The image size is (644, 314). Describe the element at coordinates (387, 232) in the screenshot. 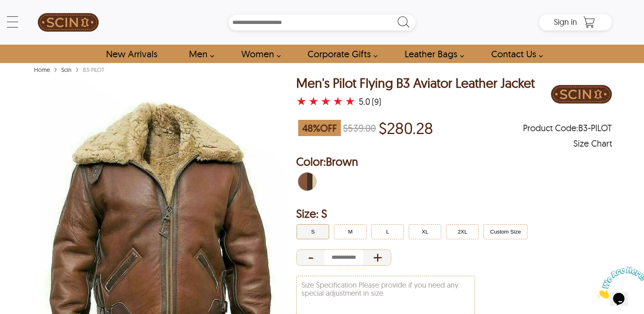

I see `button: Click to select L` at that location.